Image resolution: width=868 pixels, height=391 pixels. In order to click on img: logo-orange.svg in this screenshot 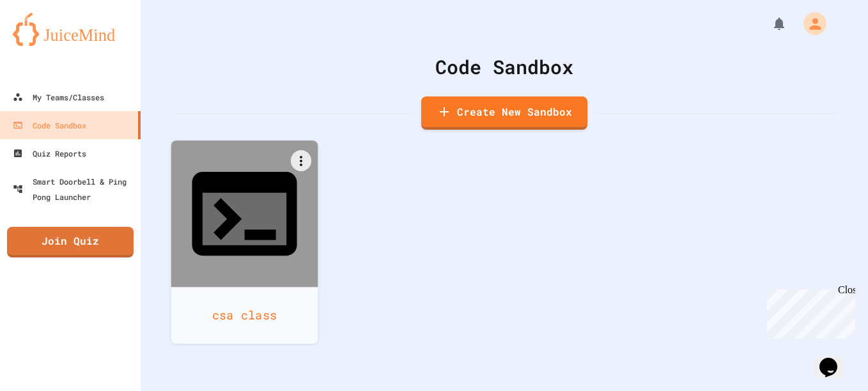, I will do `click(70, 29)`.